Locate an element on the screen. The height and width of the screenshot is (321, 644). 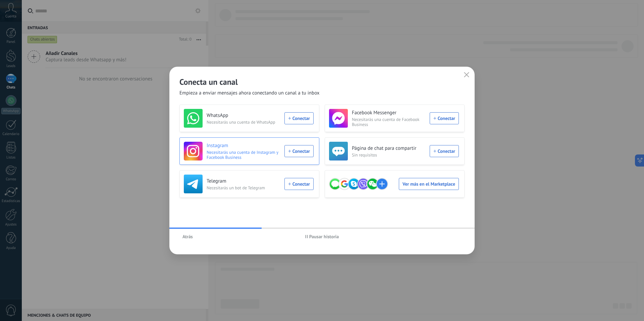
span: Necesitarás una cuenta de WhatsApp is located at coordinates (244, 122).